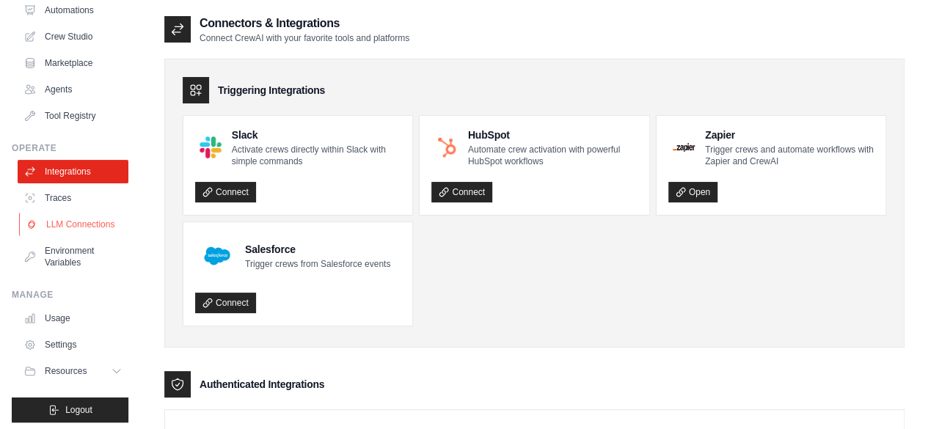 This screenshot has height=429, width=928. I want to click on h3: Authenticated Integrations, so click(262, 384).